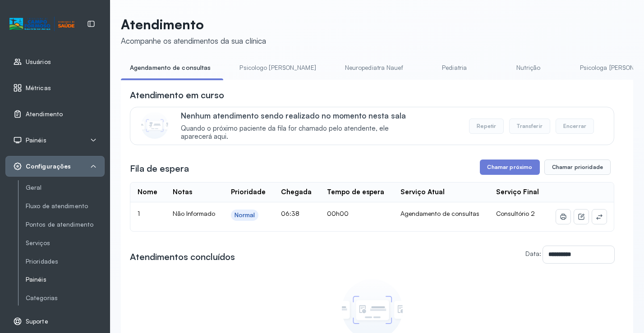  I want to click on span: Consultório 2, so click(515, 213).